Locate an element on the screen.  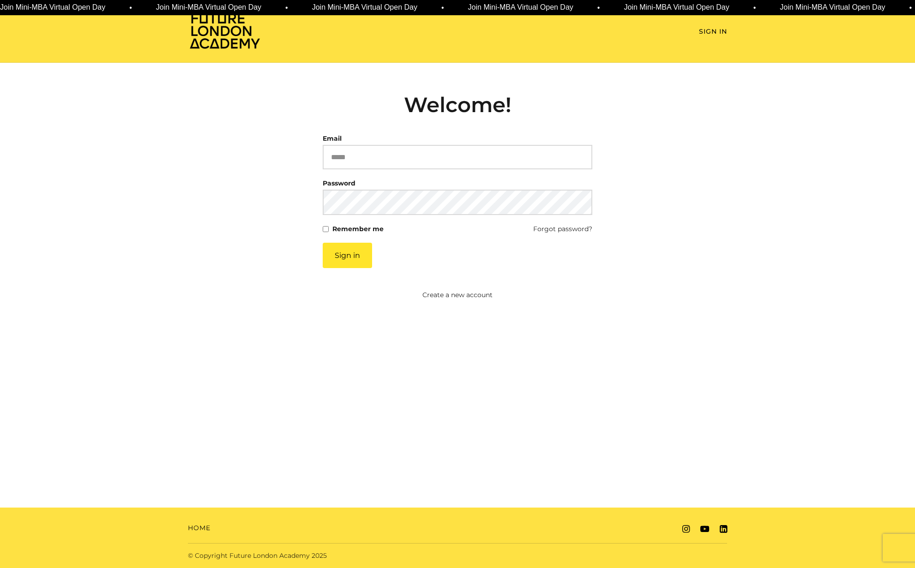
label: Password is located at coordinates (339, 183).